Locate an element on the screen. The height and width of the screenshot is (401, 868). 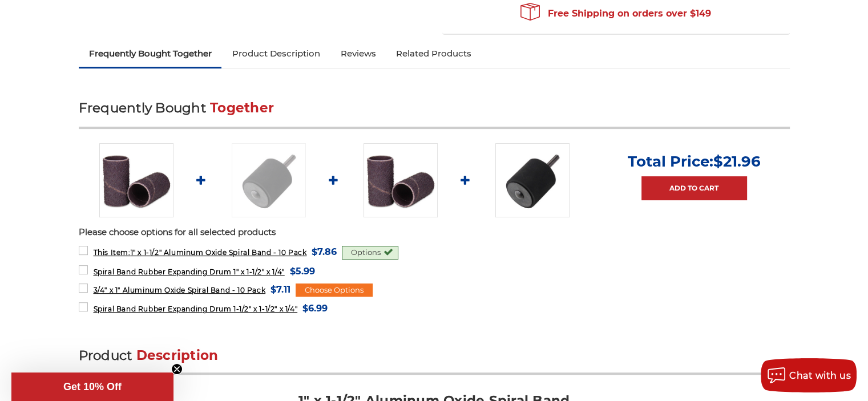
span: Free Shipping on orders over $149 is located at coordinates (616, 14).